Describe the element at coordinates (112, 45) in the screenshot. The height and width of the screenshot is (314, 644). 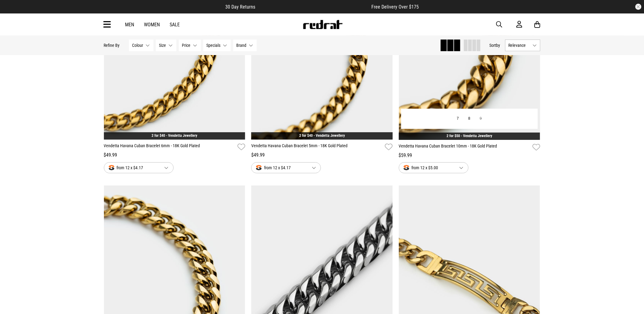
I see `p: Refine By` at that location.